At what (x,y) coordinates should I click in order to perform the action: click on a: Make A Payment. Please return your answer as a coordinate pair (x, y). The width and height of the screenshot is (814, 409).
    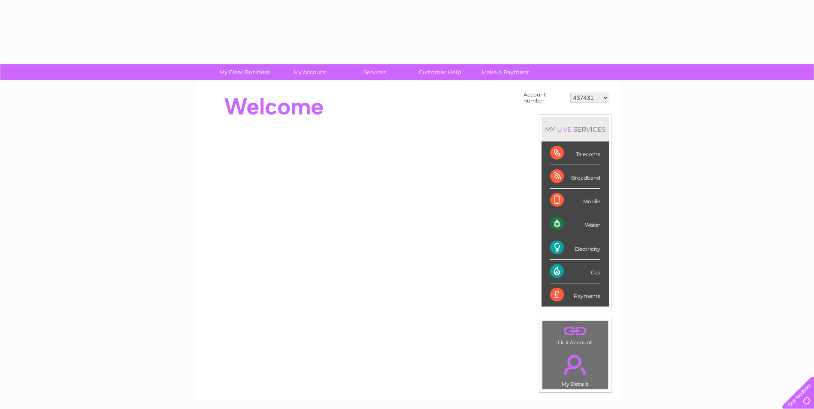
    Looking at the image, I should click on (505, 72).